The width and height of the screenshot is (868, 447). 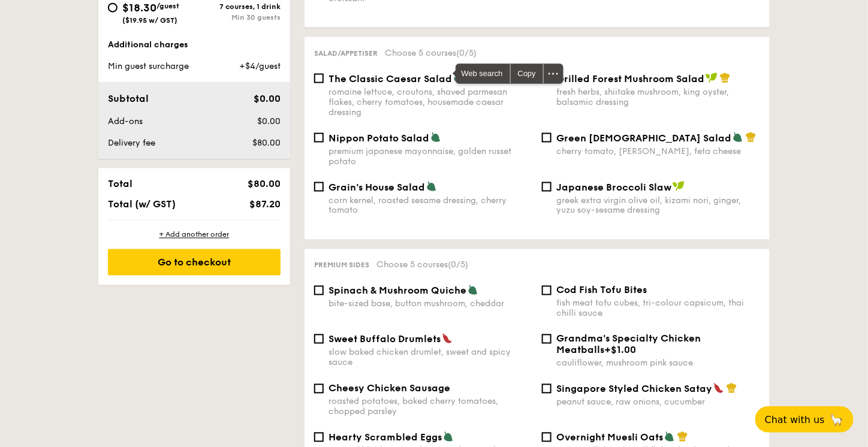 I want to click on span: Grandma's Specialty Chicken Meatballs, so click(x=628, y=345).